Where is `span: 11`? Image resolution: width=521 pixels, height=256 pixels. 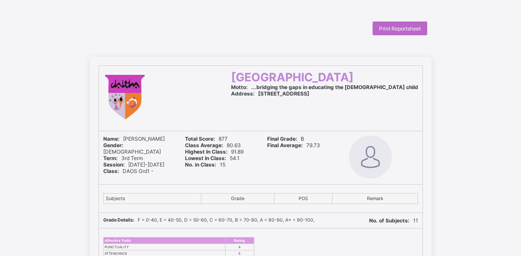 span: 11 is located at coordinates (394, 220).